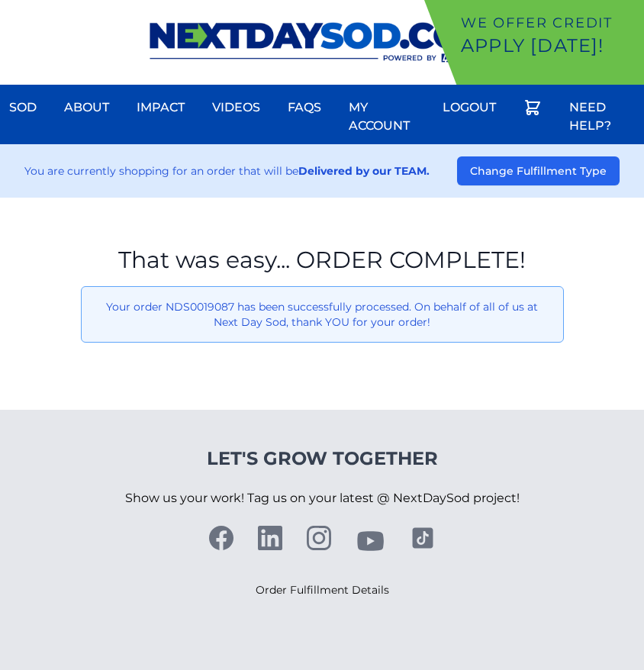  Describe the element at coordinates (86, 108) in the screenshot. I see `a: About` at that location.